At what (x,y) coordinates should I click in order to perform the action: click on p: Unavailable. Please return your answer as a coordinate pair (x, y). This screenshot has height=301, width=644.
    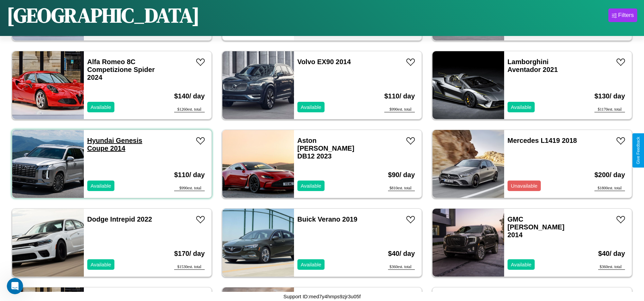
    Looking at the image, I should click on (524, 186).